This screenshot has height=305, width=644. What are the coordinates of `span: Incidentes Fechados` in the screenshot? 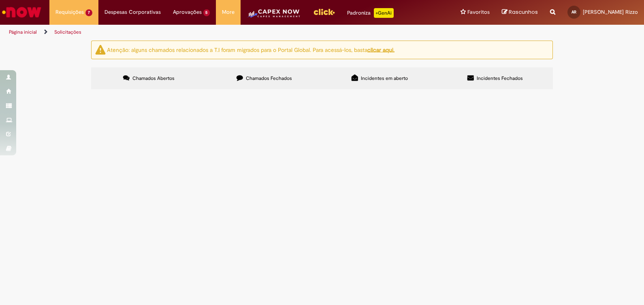 It's located at (499, 78).